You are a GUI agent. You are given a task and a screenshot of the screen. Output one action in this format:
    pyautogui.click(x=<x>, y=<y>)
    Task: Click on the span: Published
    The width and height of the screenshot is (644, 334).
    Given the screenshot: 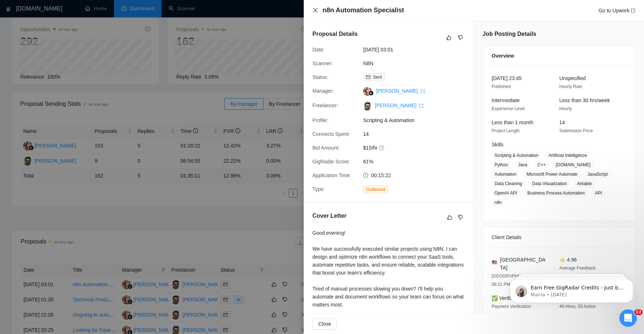 What is the action you would take?
    pyautogui.click(x=501, y=87)
    